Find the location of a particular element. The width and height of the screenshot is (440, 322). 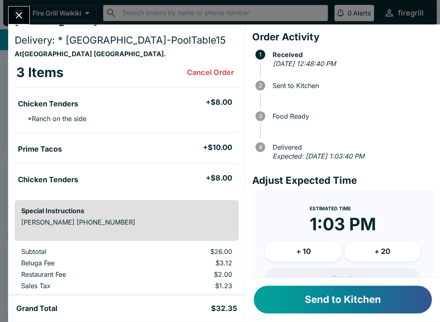

button: Close is located at coordinates (19, 15).